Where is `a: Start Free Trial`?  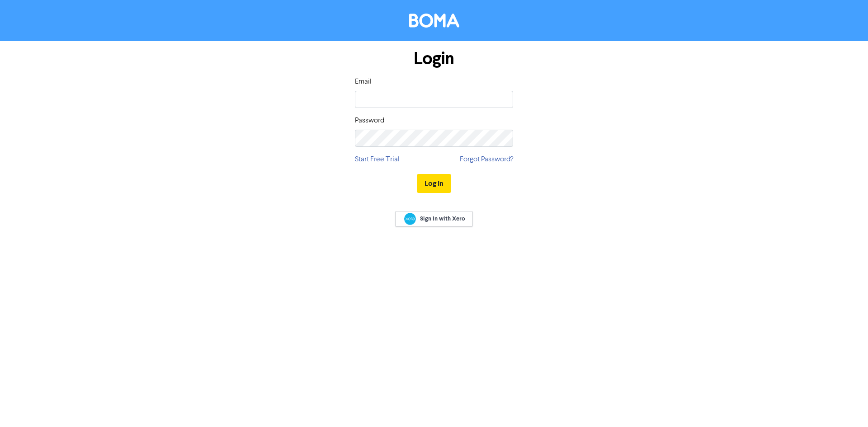 a: Start Free Trial is located at coordinates (377, 160).